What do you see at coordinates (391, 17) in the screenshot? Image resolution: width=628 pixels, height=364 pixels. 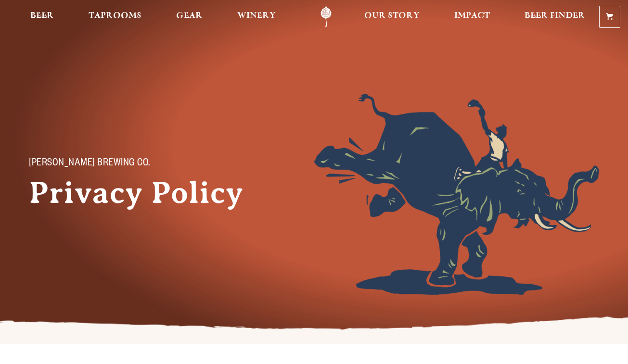 I see `a: Our Story` at bounding box center [391, 17].